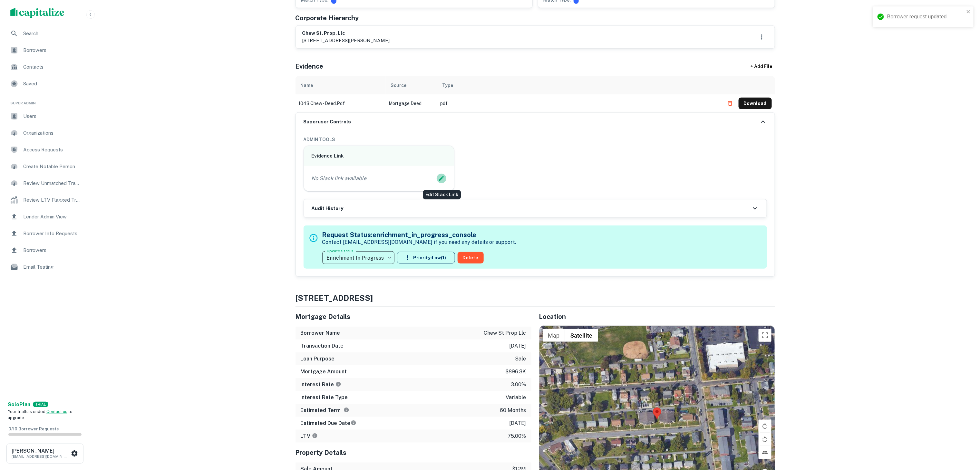 Image resolution: width=980 pixels, height=470 pixels. Describe the element at coordinates (45, 116) in the screenshot. I see `div: Users` at that location.